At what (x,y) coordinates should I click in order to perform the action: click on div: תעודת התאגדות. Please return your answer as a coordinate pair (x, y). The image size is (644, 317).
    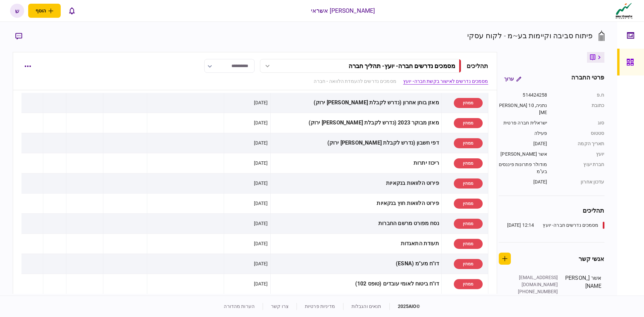
    Looking at the image, I should click on (356, 243).